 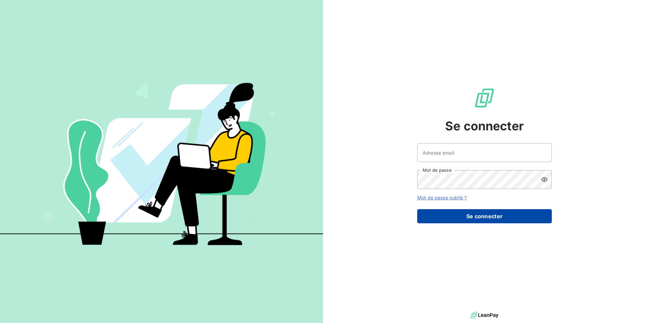 What do you see at coordinates (484, 216) in the screenshot?
I see `button: Se connecter` at bounding box center [484, 216].